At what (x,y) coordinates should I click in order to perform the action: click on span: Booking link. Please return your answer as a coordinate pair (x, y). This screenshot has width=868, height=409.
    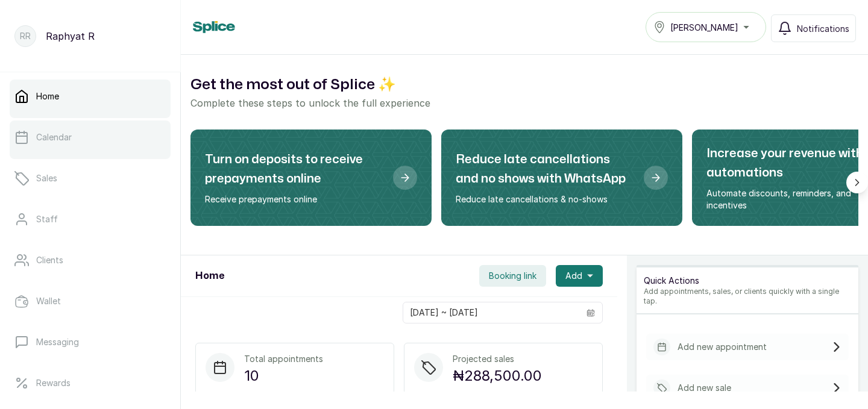
    Looking at the image, I should click on (512, 276).